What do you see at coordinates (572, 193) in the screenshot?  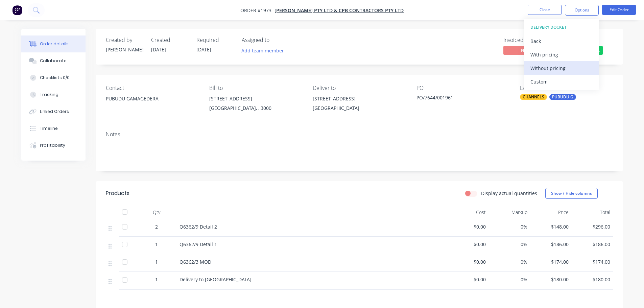 I see `button: Show / Hide columns` at bounding box center [572, 193].